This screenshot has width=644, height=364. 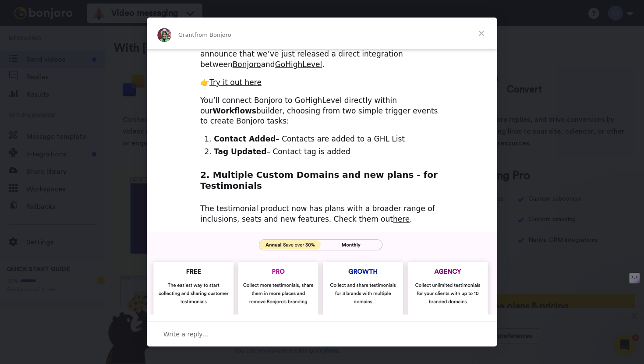 I want to click on img: Profile image for Grant, so click(x=164, y=35).